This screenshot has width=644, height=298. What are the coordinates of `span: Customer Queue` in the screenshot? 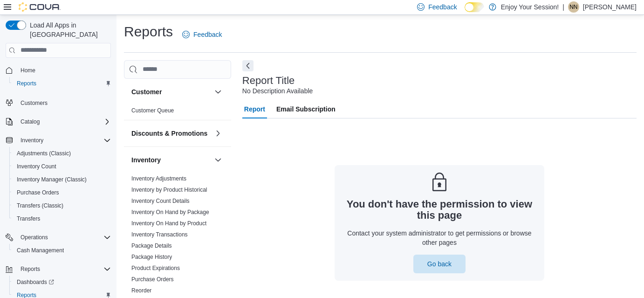 It's located at (153, 110).